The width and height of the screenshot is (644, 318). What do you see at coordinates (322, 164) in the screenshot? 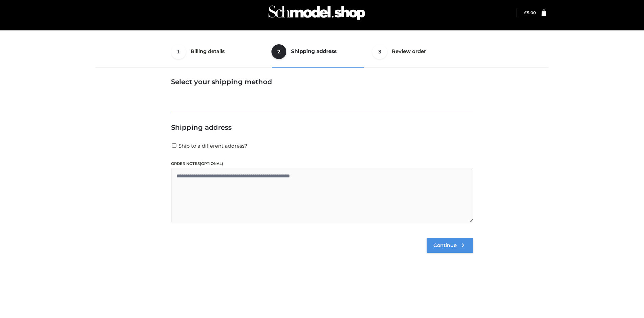
I see `label: Order notes` at bounding box center [322, 164].